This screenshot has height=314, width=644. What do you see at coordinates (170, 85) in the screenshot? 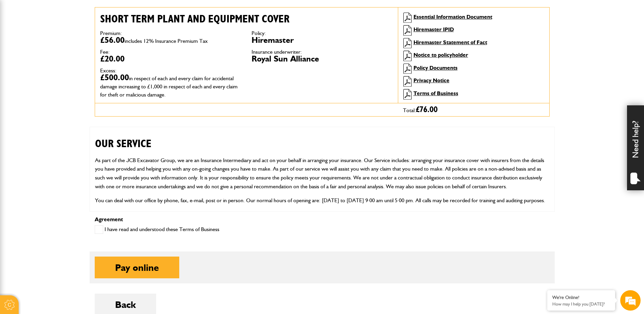
I see `dd: £500.00` at bounding box center [170, 85].